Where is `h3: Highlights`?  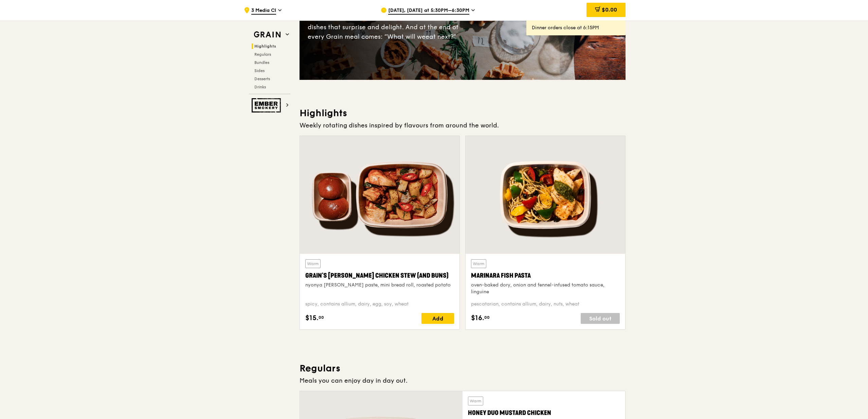 h3: Highlights is located at coordinates (463, 113).